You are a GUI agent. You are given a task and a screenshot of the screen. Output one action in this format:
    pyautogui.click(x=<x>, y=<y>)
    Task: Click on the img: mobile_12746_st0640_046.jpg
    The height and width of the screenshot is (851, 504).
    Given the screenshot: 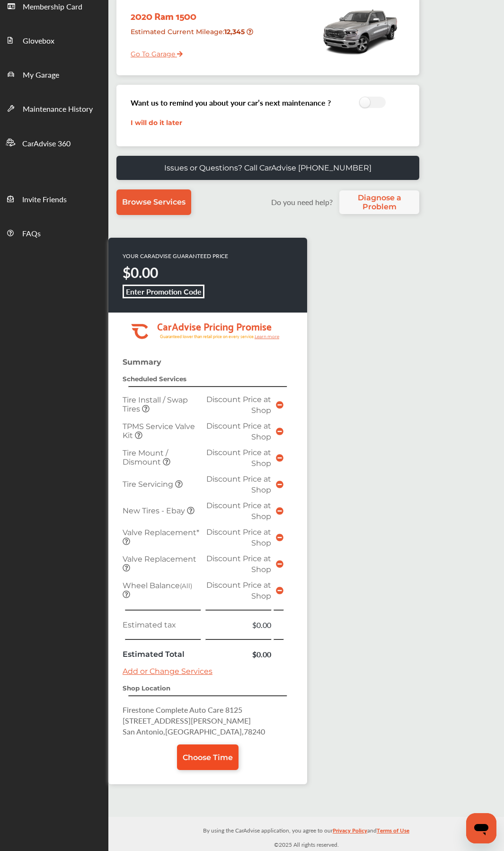 What is the action you would take?
    pyautogui.click(x=360, y=31)
    